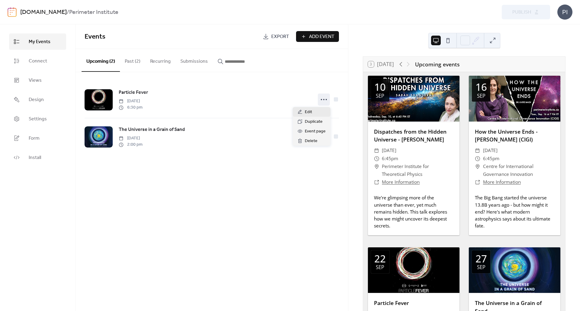 The image size is (580, 311). What do you see at coordinates (437, 64) in the screenshot?
I see `div: Upcoming events` at bounding box center [437, 64].